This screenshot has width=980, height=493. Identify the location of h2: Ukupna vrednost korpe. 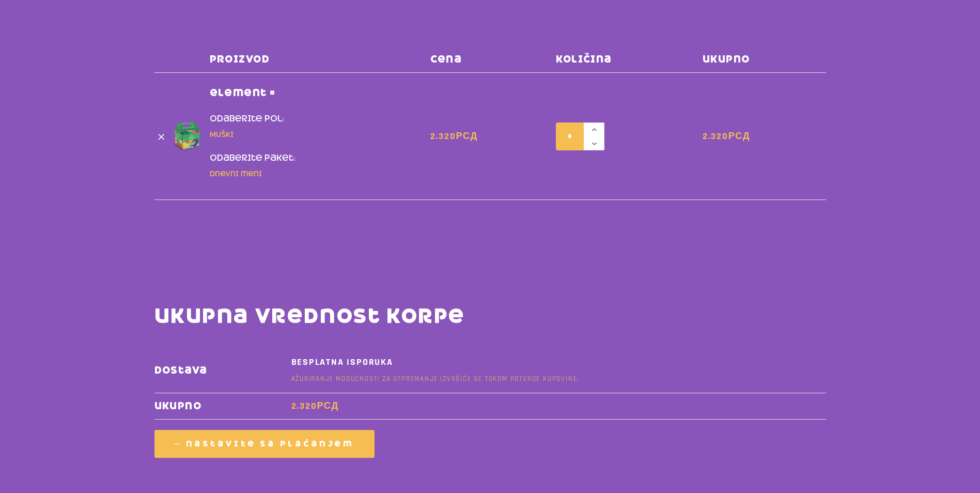
(490, 316).